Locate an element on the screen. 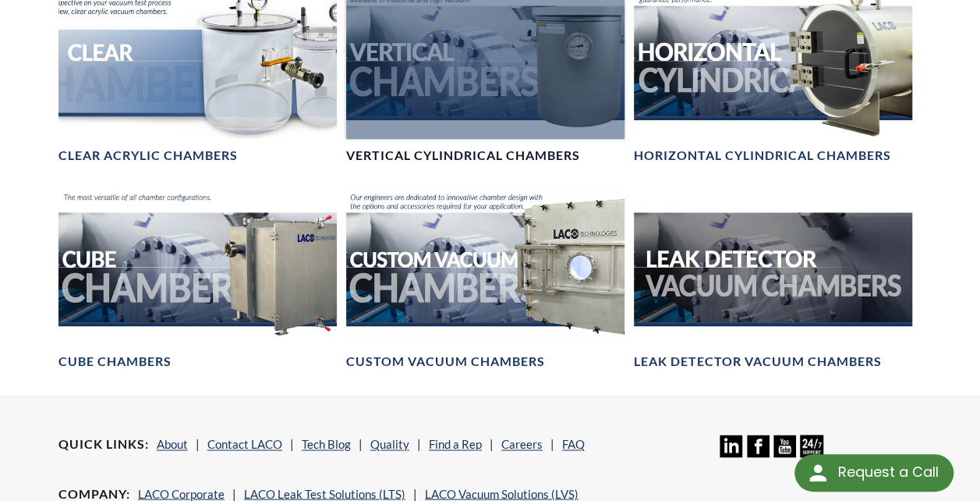 This screenshot has width=980, height=501. a: Find a Rep is located at coordinates (455, 444).